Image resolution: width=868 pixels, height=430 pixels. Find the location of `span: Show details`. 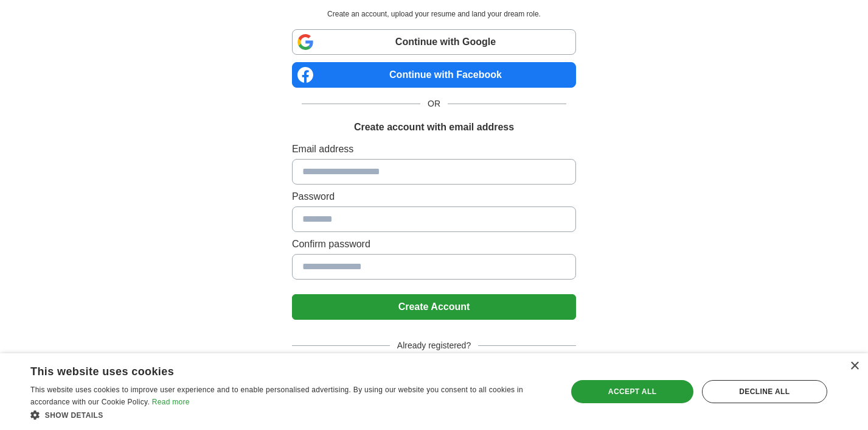

span: Show details is located at coordinates (75, 415).